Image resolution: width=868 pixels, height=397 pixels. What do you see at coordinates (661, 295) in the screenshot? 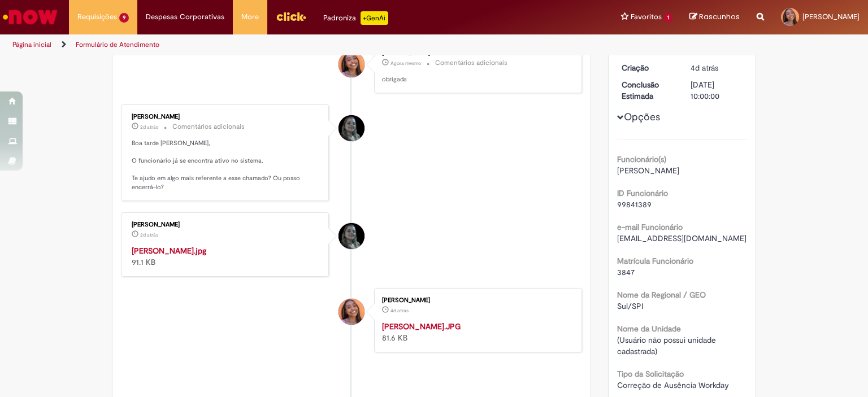
I see `b: Nome da Regional / GEO` at bounding box center [661, 295].